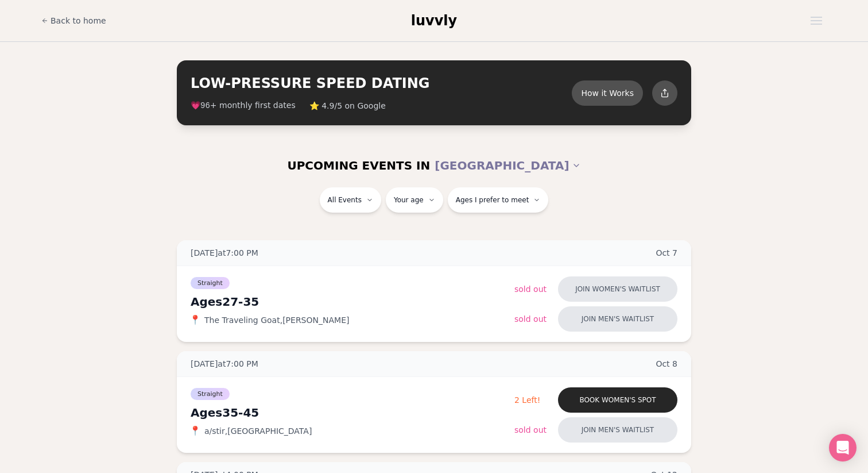 Image resolution: width=868 pixels, height=473 pixels. What do you see at coordinates (493, 200) in the screenshot?
I see `span: Ages I prefer to meet` at bounding box center [493, 200].